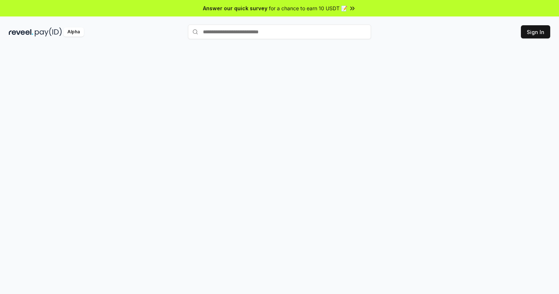 Image resolution: width=559 pixels, height=294 pixels. Describe the element at coordinates (308, 8) in the screenshot. I see `span: for a chance to earn 10 USDT 📝` at that location.